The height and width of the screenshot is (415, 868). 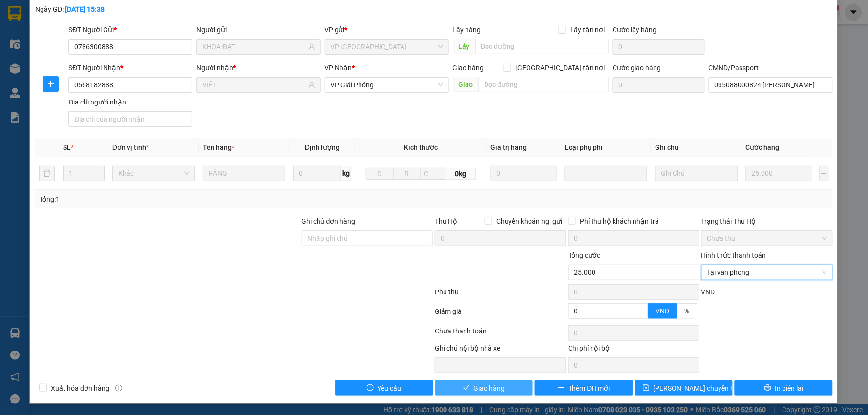 What do you see at coordinates (620, 221) in the screenshot?
I see `span: Phí thu hộ khách nhận trả` at bounding box center [620, 221].